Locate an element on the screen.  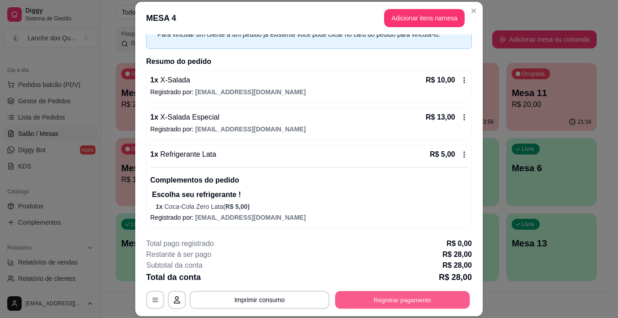
span: X-Salada is located at coordinates (174, 80).